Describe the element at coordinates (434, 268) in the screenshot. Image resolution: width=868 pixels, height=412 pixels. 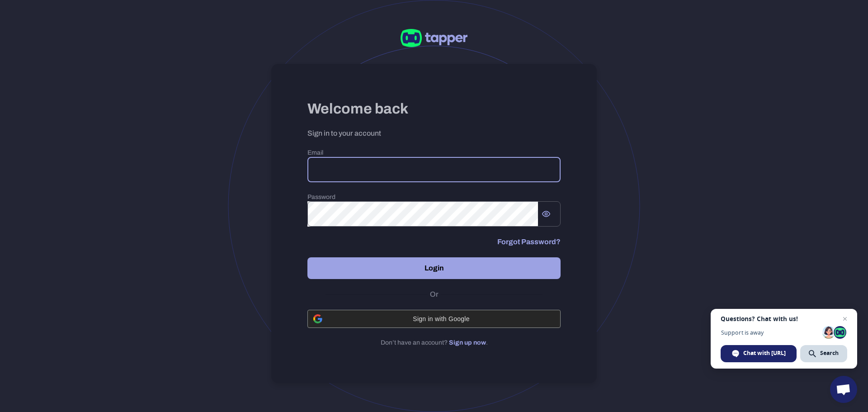
I see `button: Login` at that location.